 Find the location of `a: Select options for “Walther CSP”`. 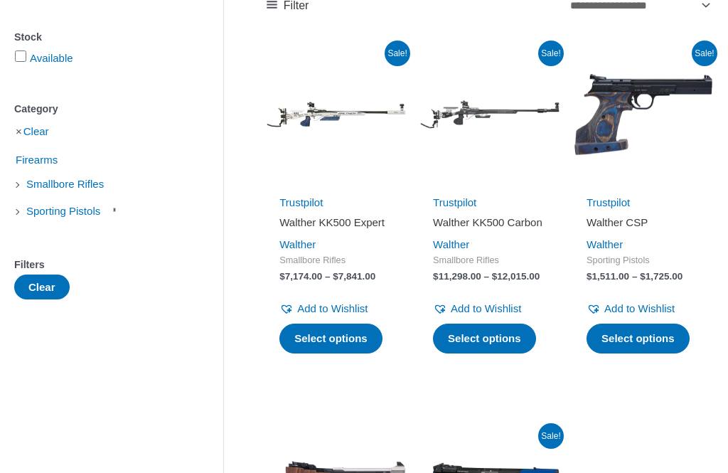

a: Select options for “Walther CSP” is located at coordinates (638, 338).